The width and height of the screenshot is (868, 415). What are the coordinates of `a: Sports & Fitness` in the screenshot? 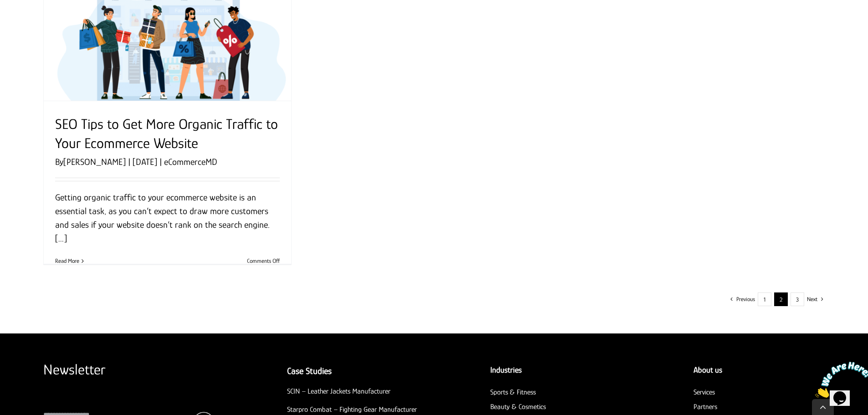 It's located at (513, 392).